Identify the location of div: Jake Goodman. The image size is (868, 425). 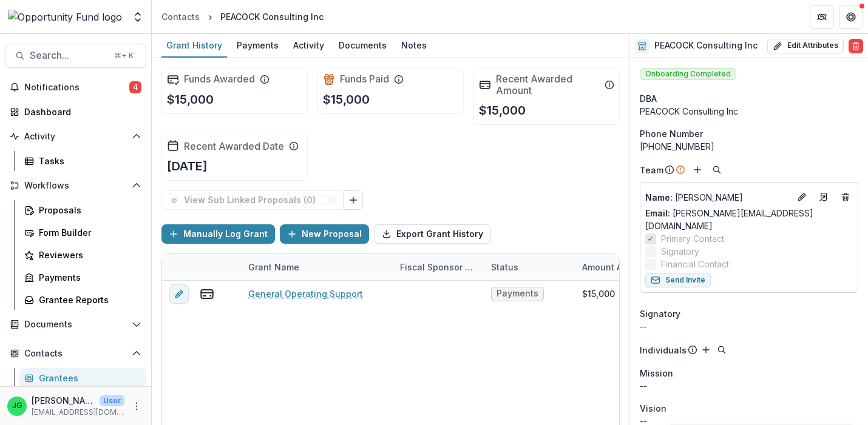
(17, 406).